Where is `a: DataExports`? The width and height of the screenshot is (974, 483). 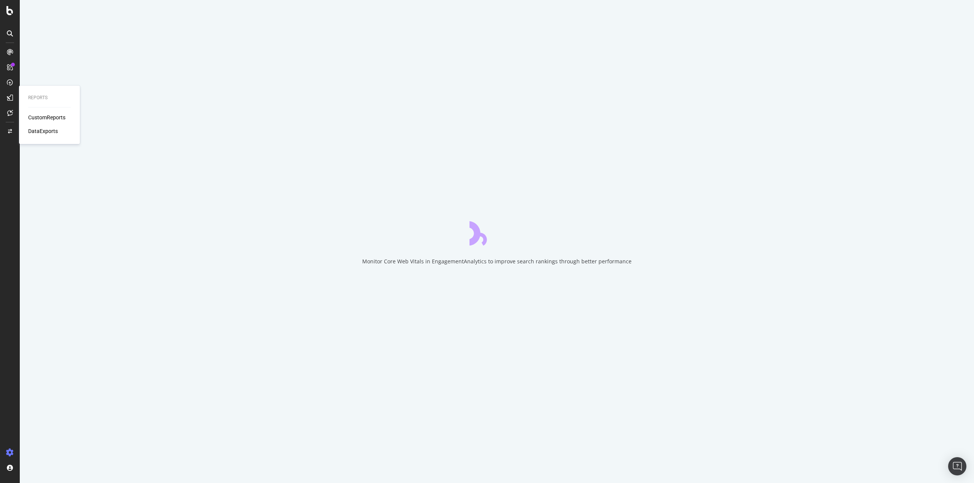 a: DataExports is located at coordinates (43, 131).